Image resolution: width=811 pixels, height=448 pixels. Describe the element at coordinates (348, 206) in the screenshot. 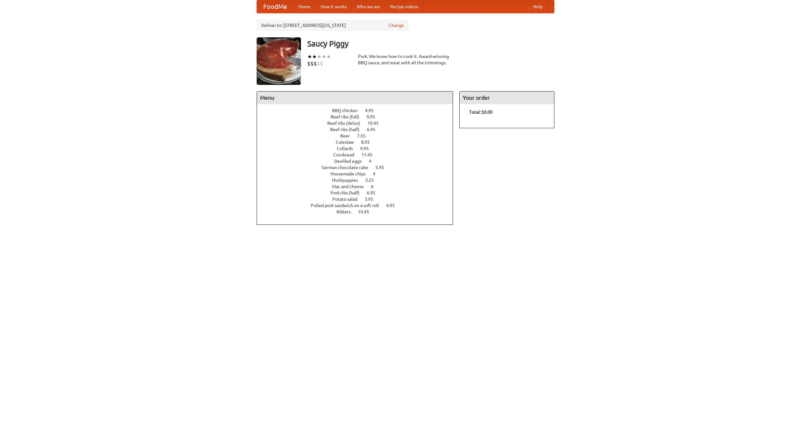

I see `span: Pulled pork sandwich on a soft roll` at that location.